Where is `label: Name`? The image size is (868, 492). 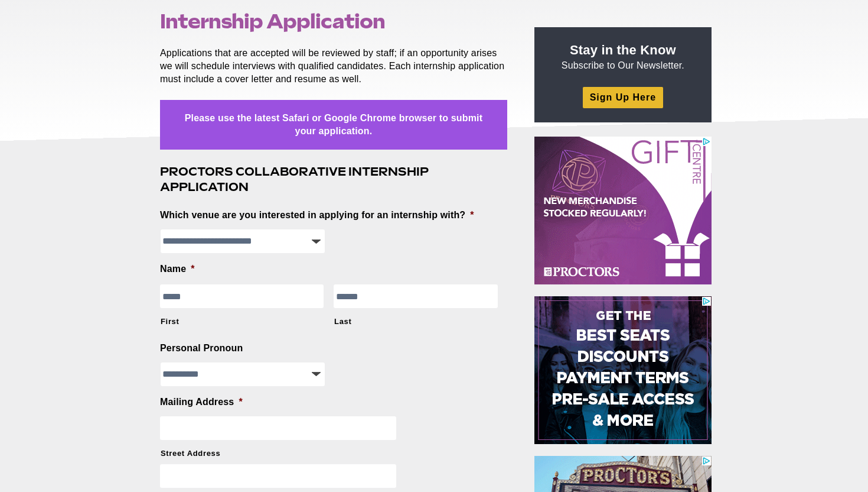
label: Name is located at coordinates (177, 269).